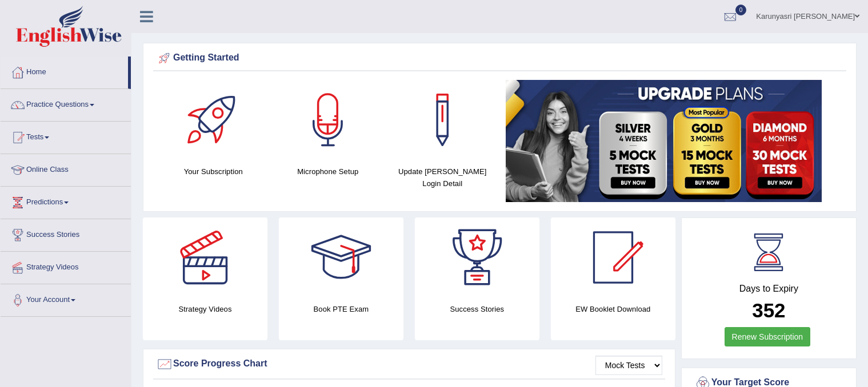  What do you see at coordinates (66, 298) in the screenshot?
I see `a: Your Account` at bounding box center [66, 298].